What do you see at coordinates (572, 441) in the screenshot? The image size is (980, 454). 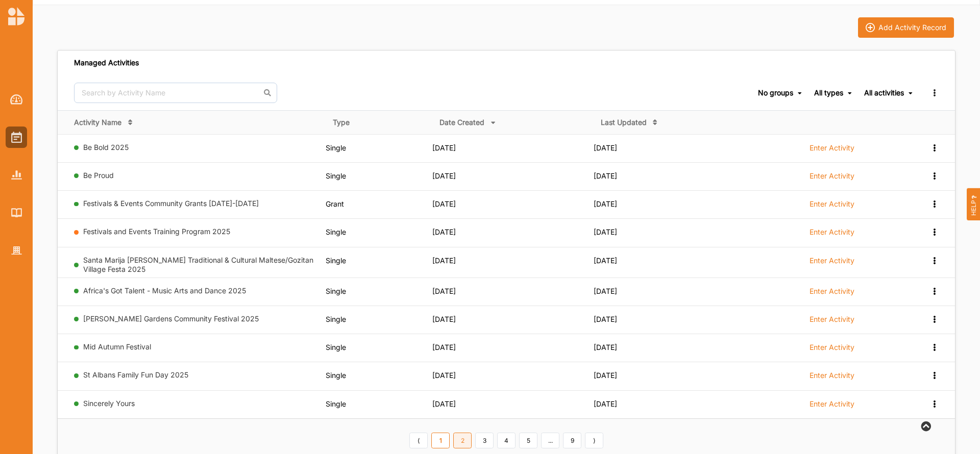 I see `a: 9` at bounding box center [572, 441].